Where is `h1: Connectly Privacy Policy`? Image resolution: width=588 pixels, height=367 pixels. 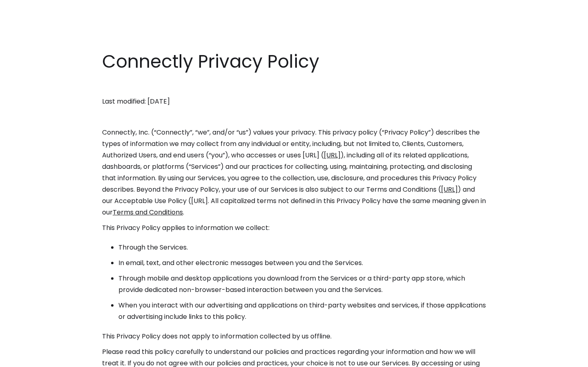 h1: Connectly Privacy Policy is located at coordinates (294, 61).